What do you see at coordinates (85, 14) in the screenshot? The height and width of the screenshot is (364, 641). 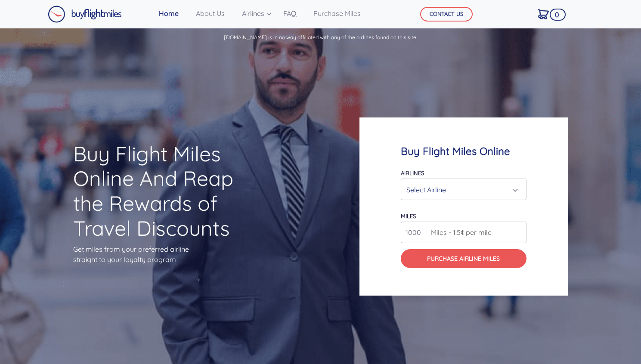 I see `a: Buy Flight Miles Logo` at bounding box center [85, 14].